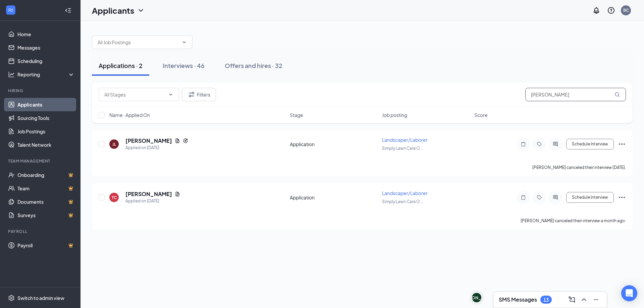 Image resolution: width=644 pixels, height=308 pixels. What do you see at coordinates (46, 118) in the screenshot?
I see `a: Sourcing Tools` at bounding box center [46, 118].